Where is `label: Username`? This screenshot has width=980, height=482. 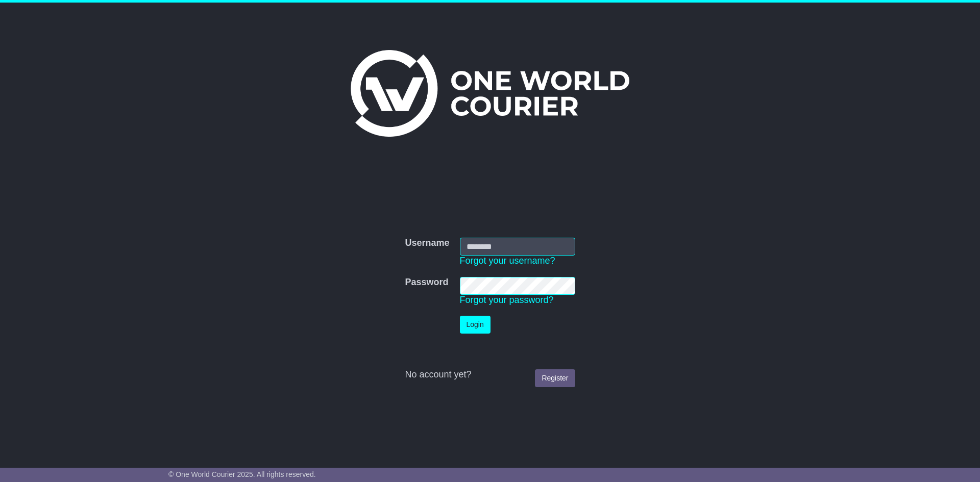
label: Username is located at coordinates (427, 243).